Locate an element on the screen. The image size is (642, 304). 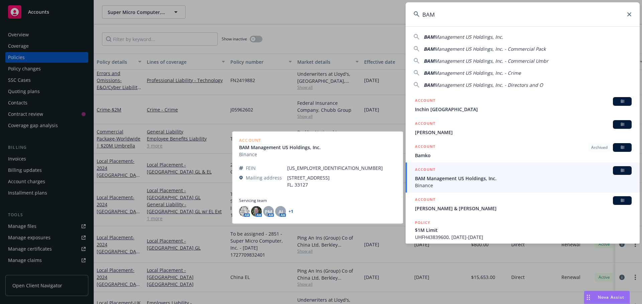
span: Management US Holdings, Inc. - Commercial Pack is located at coordinates (490, 49).